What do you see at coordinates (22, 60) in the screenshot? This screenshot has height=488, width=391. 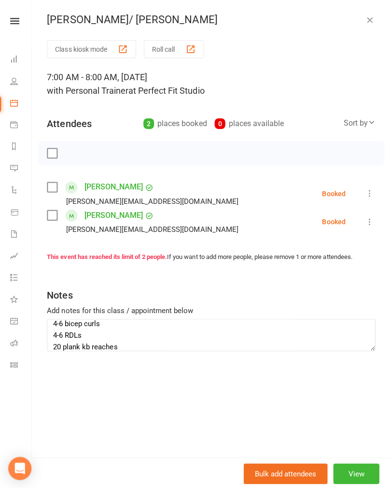 I see `a: Dashboard` at bounding box center [22, 60].